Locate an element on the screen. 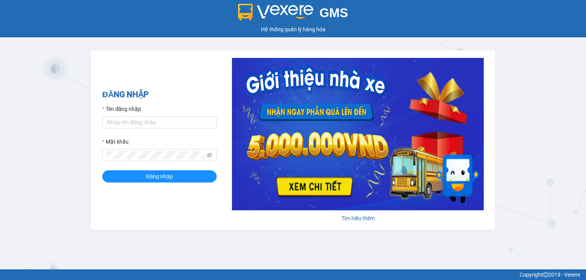 The height and width of the screenshot is (280, 586). div: Tìm hiểu thêm is located at coordinates (358, 218).